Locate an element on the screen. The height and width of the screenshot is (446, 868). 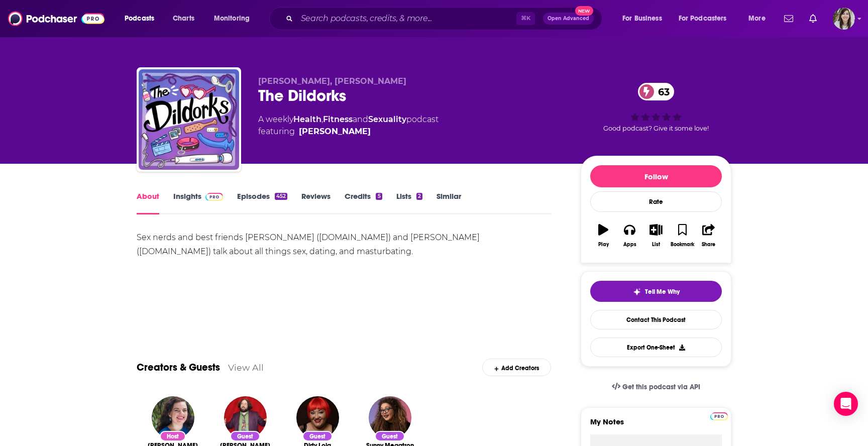
div: 452 is located at coordinates (281, 197).